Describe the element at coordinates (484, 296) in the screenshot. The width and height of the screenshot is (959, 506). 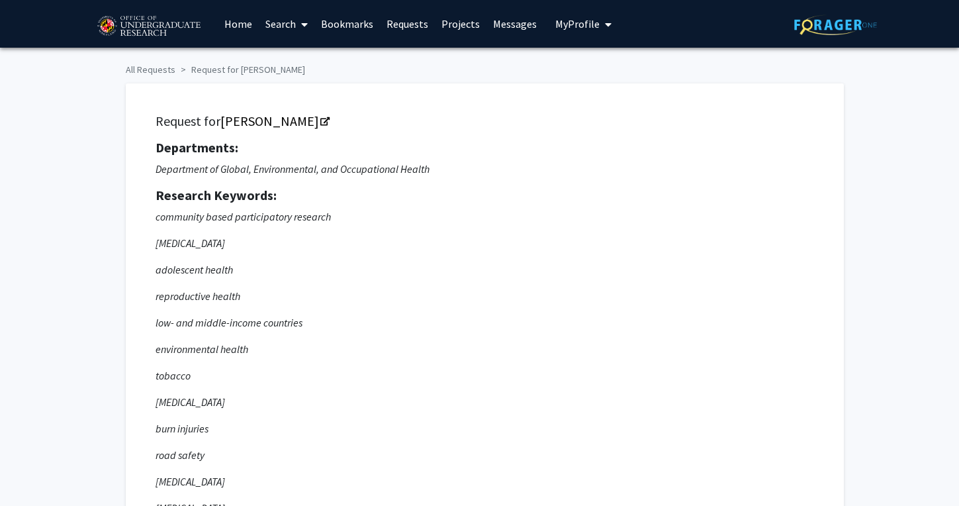
I see `p: reproductive health` at that location.